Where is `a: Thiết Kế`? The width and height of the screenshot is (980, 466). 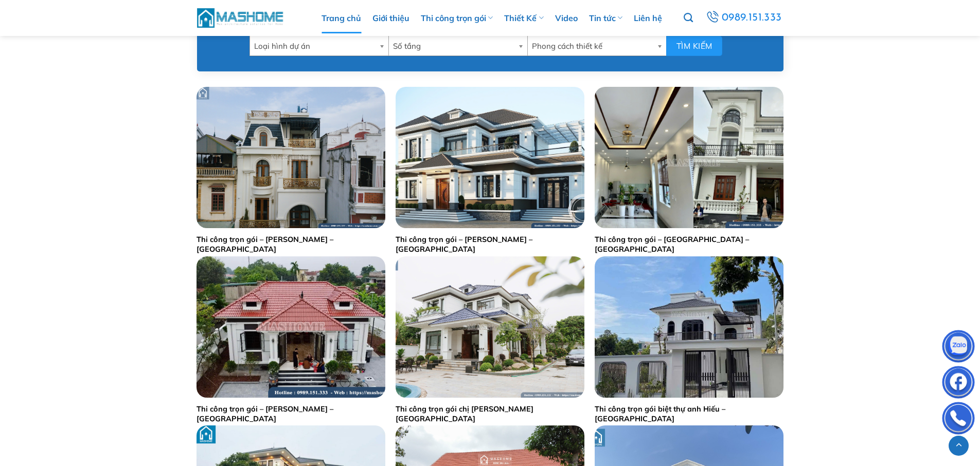
a: Thiết Kế is located at coordinates (523, 18).